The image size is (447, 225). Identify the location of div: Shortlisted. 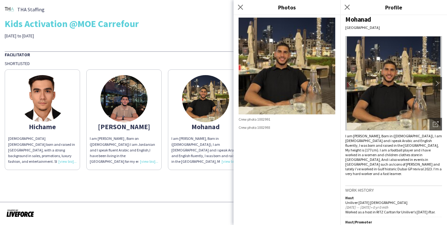
(224, 63).